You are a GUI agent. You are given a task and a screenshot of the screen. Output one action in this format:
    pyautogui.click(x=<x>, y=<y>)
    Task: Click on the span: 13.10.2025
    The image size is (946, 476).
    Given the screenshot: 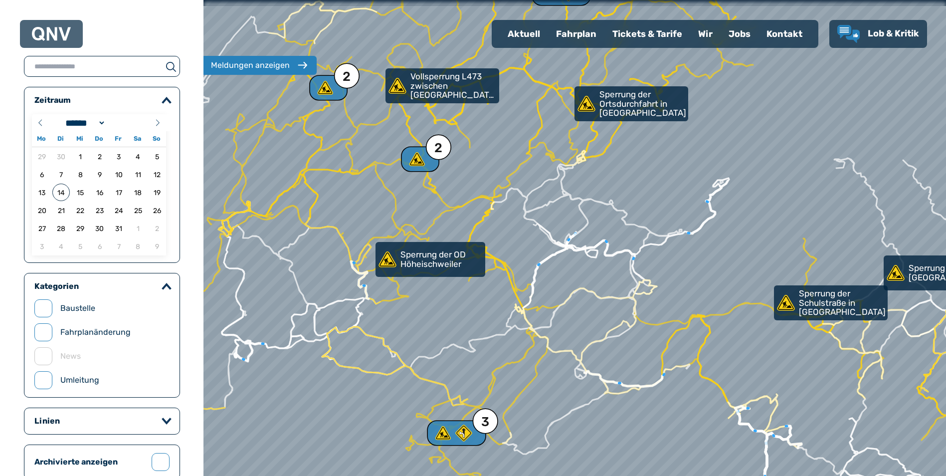 What is the action you would take?
    pyautogui.click(x=42, y=192)
    